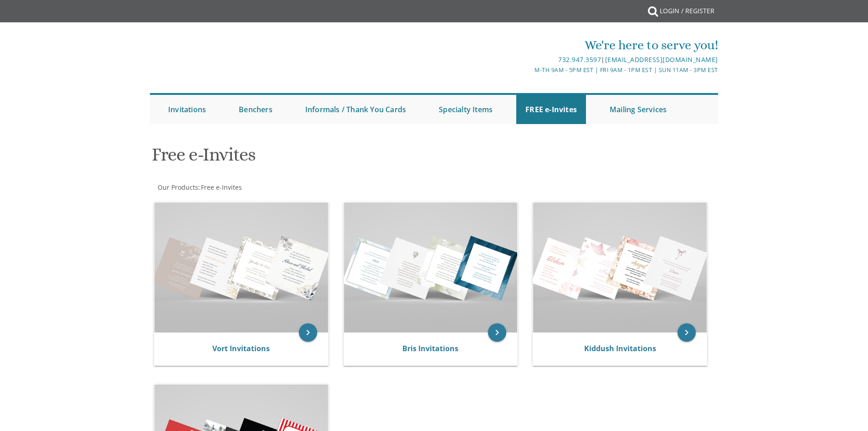  I want to click on a: Mailing Services, so click(638, 109).